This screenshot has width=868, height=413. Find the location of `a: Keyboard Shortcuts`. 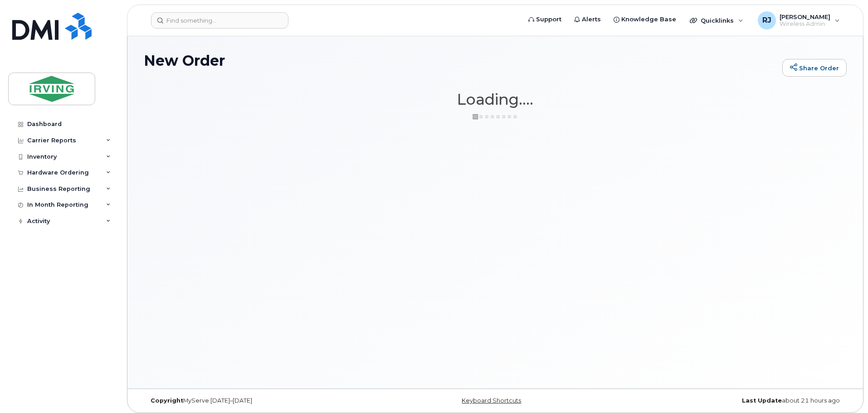

a: Keyboard Shortcuts is located at coordinates (491, 401).